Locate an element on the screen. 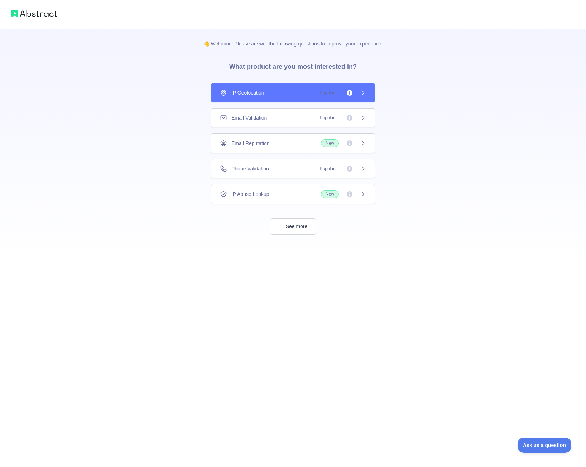 This screenshot has width=586, height=467. span: Phone Validation is located at coordinates (250, 169).